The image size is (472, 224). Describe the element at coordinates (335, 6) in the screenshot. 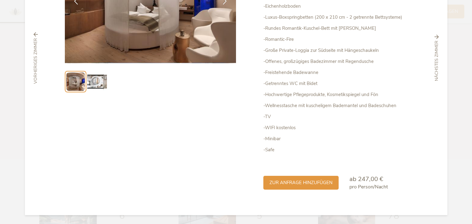

I see `p: -Eichenholzboden` at that location.